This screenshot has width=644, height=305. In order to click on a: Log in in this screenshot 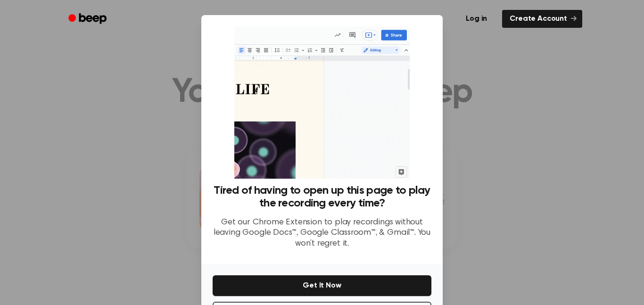, I will do `click(476, 19)`.